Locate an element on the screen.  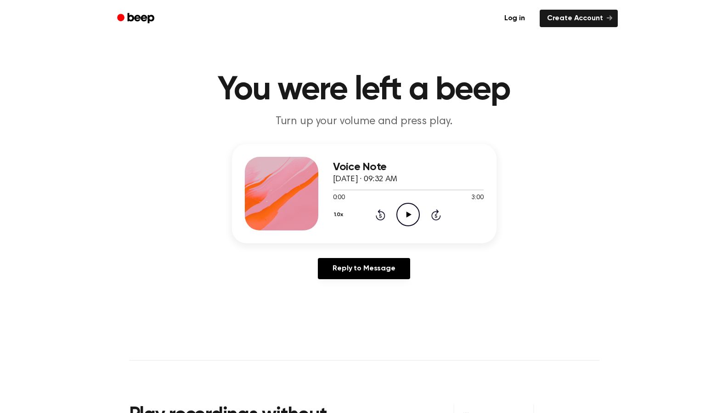
span: 3:00 is located at coordinates (478, 198).